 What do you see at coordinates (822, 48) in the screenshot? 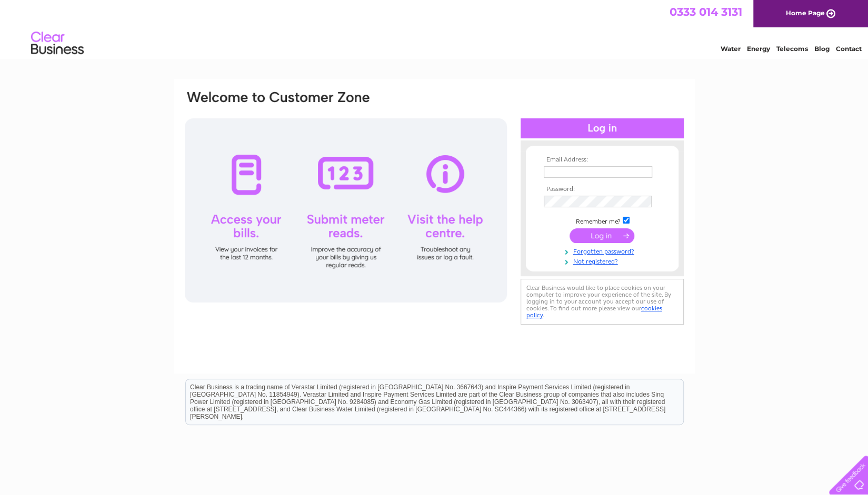
I see `a: Blog` at bounding box center [822, 48].